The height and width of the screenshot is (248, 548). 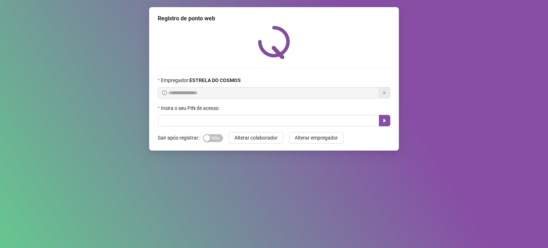 I want to click on button: Alterar empregador, so click(x=316, y=138).